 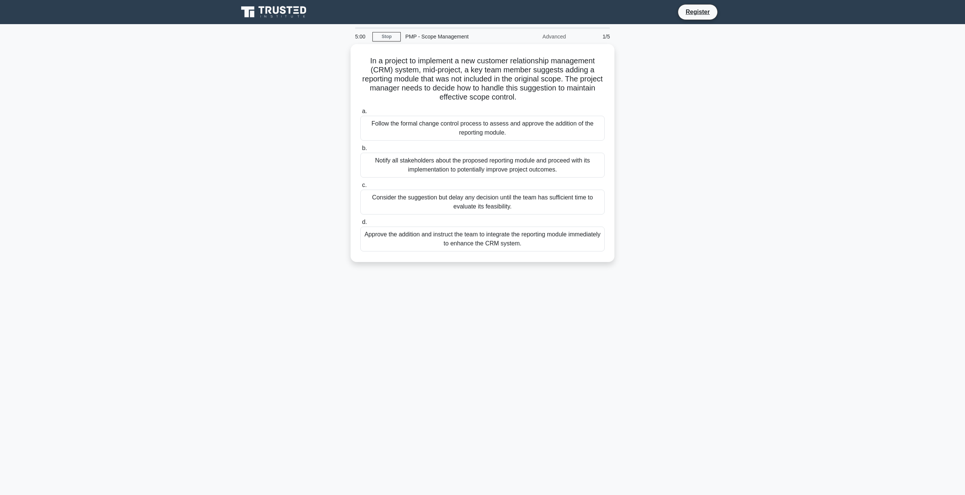 What do you see at coordinates (386, 37) in the screenshot?
I see `a: Stop` at bounding box center [386, 37].